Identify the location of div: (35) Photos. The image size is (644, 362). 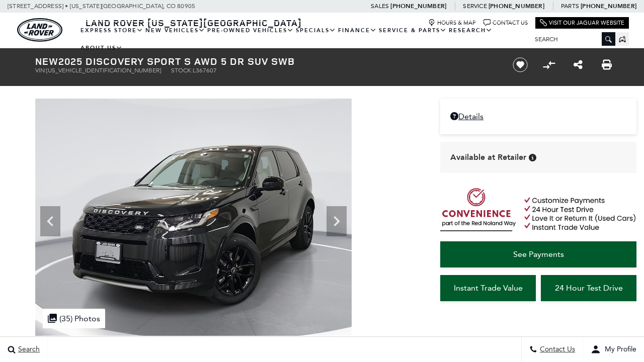
(74, 319).